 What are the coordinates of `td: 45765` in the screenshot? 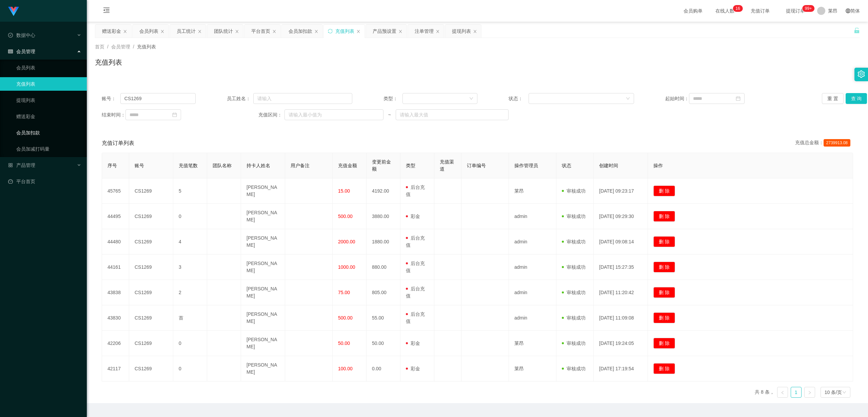 It's located at (116, 191).